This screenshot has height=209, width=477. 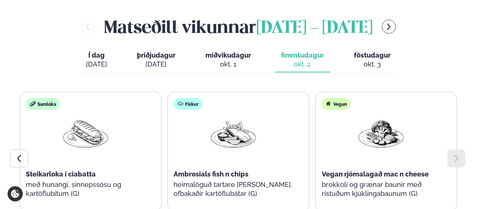 What do you see at coordinates (85, 133) in the screenshot?
I see `img: Panini.png` at bounding box center [85, 133].